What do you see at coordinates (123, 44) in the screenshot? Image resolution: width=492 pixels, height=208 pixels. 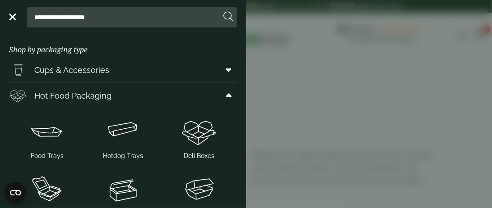 I see `h3: Shop by packaging type` at bounding box center [123, 44].